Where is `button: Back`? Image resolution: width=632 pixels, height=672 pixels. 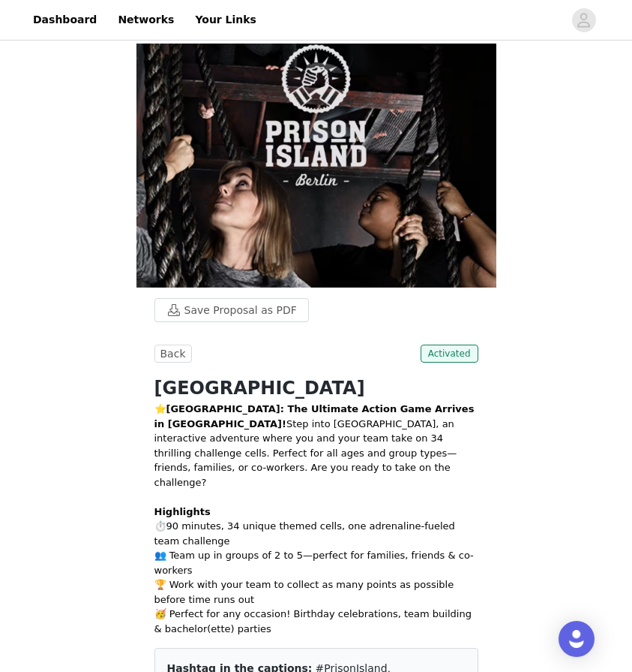
button: Back is located at coordinates (173, 353).